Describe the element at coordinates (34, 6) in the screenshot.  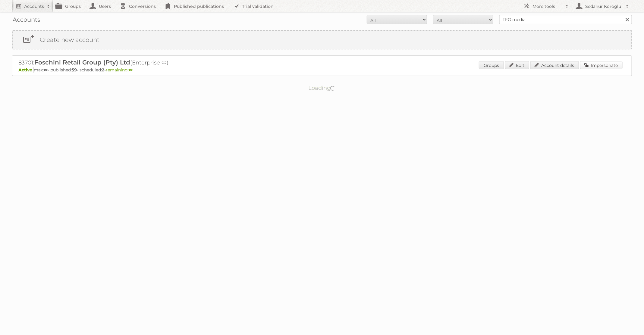
I see `h2: Accounts` at that location.